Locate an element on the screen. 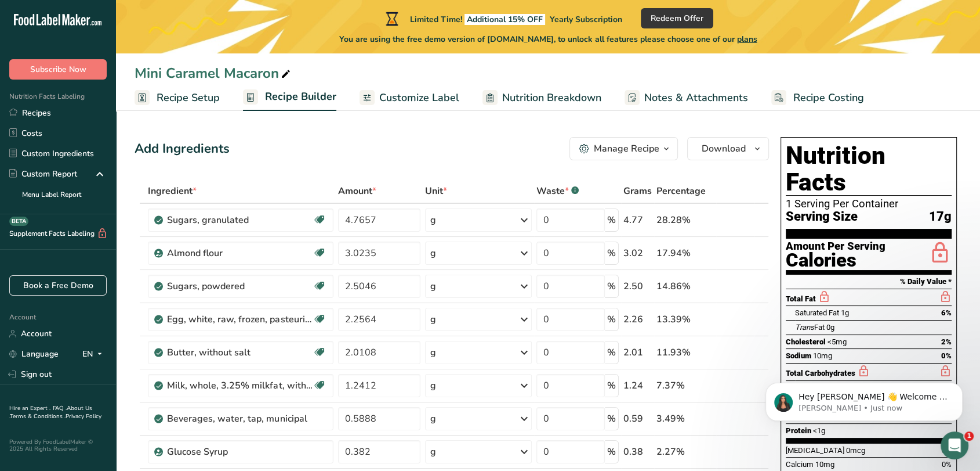 Image resolution: width=980 pixels, height=471 pixels. div: 3.49% is located at coordinates (685, 419).